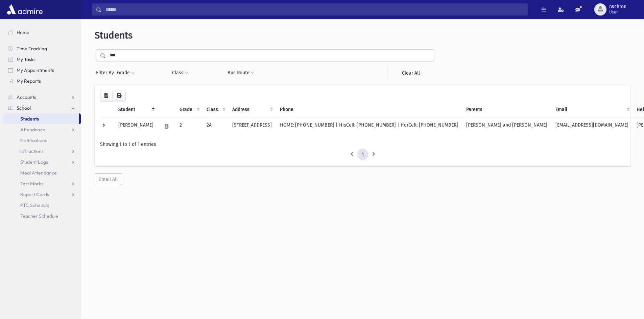  I want to click on span: User, so click(617, 12).